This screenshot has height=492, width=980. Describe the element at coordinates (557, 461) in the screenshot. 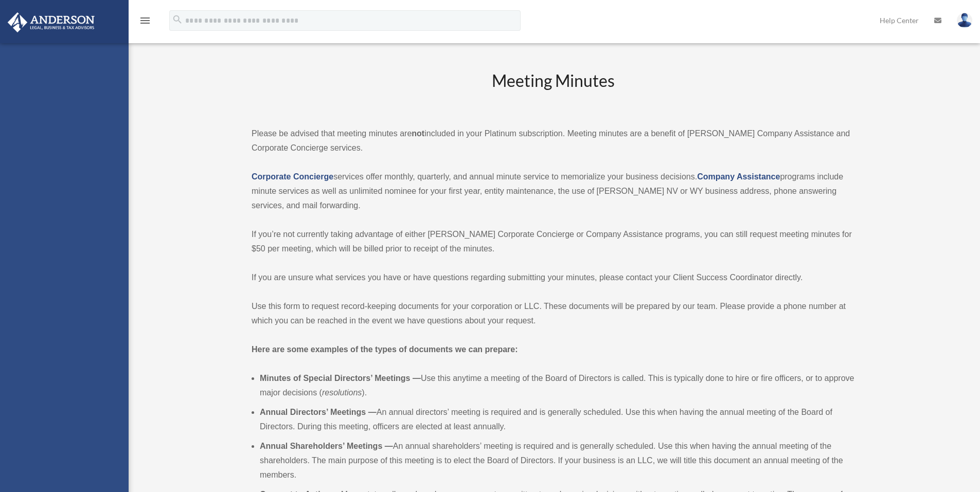

I see `li: An annual shareholders’ meeting is required and is generally scheduled. Use this when having the ...` at that location.